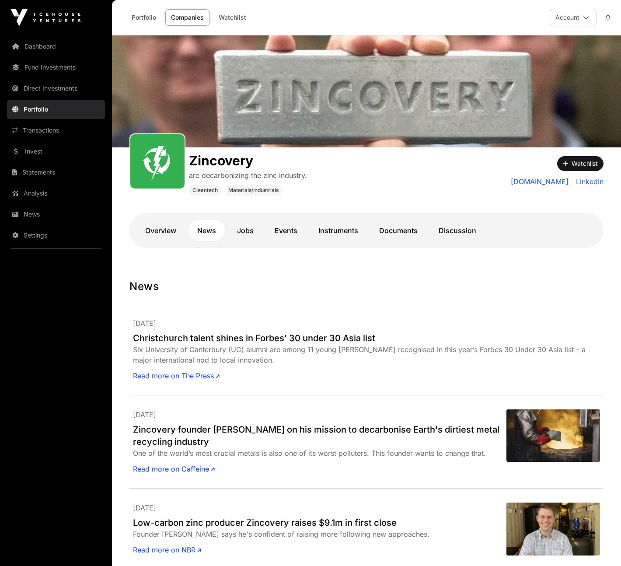 The image size is (621, 566). Describe the element at coordinates (157, 161) in the screenshot. I see `img: SVGs_Zincovery.svg` at that location.